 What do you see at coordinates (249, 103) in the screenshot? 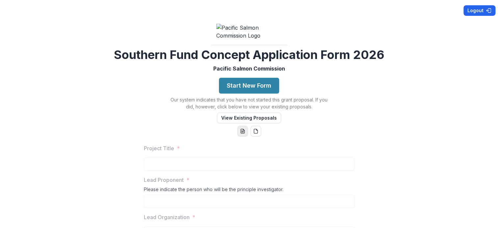
I see `p: Our system indicates that you have not started this grant proposal. If you did, however, click be...` at bounding box center [249, 103].